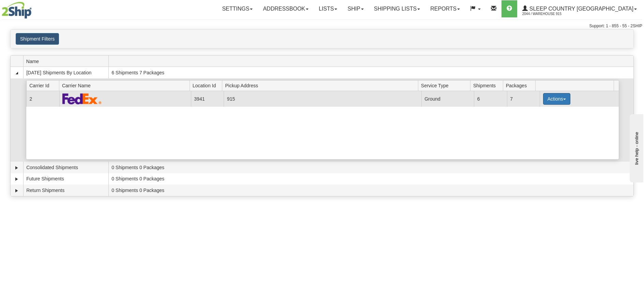 This screenshot has width=644, height=295. I want to click on td: 7, so click(523, 99).